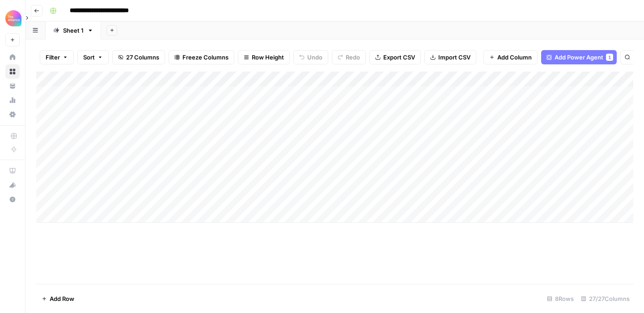  What do you see at coordinates (73, 30) in the screenshot?
I see `div: Sheet 1` at bounding box center [73, 30].